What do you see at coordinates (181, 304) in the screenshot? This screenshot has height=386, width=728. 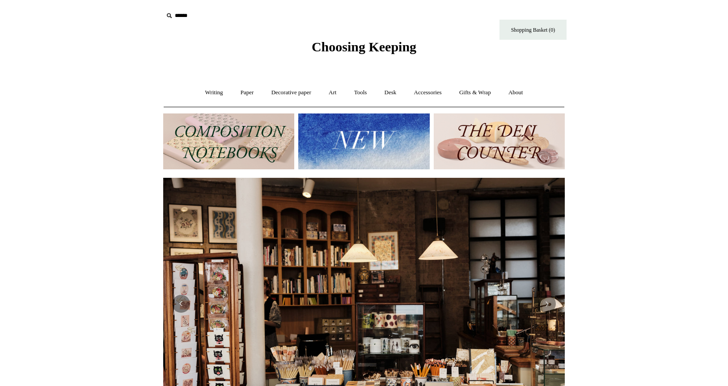 I see `button: Previous` at bounding box center [181, 304].